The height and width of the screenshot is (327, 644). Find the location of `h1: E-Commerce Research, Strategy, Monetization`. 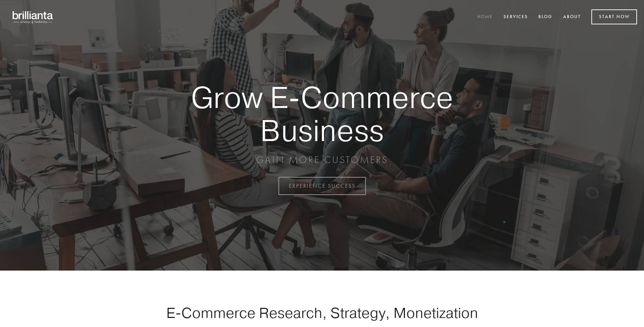

h1: E-Commerce Research, Strategy, Monetization is located at coordinates (322, 313).